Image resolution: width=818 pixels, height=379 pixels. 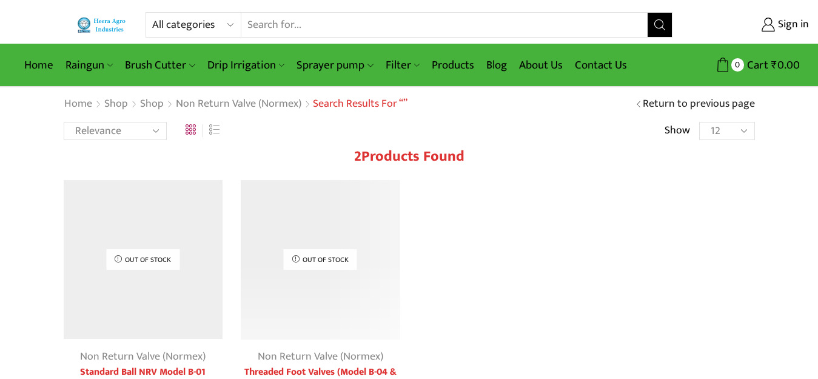 What do you see at coordinates (677, 131) in the screenshot?
I see `span: Show` at bounding box center [677, 131].